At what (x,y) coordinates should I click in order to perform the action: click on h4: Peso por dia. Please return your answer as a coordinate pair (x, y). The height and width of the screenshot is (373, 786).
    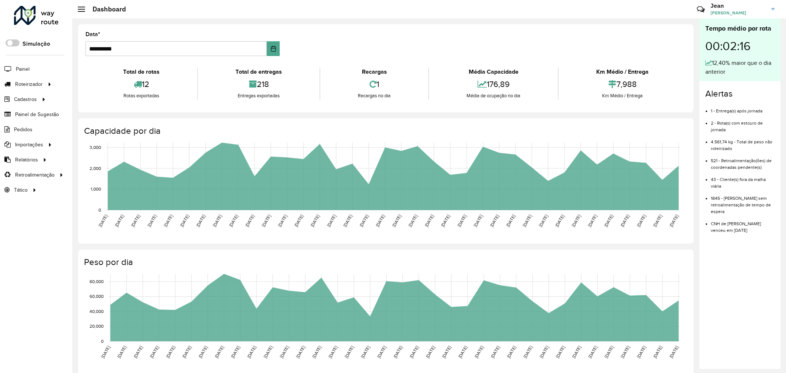
    Looking at the image, I should click on (385, 262).